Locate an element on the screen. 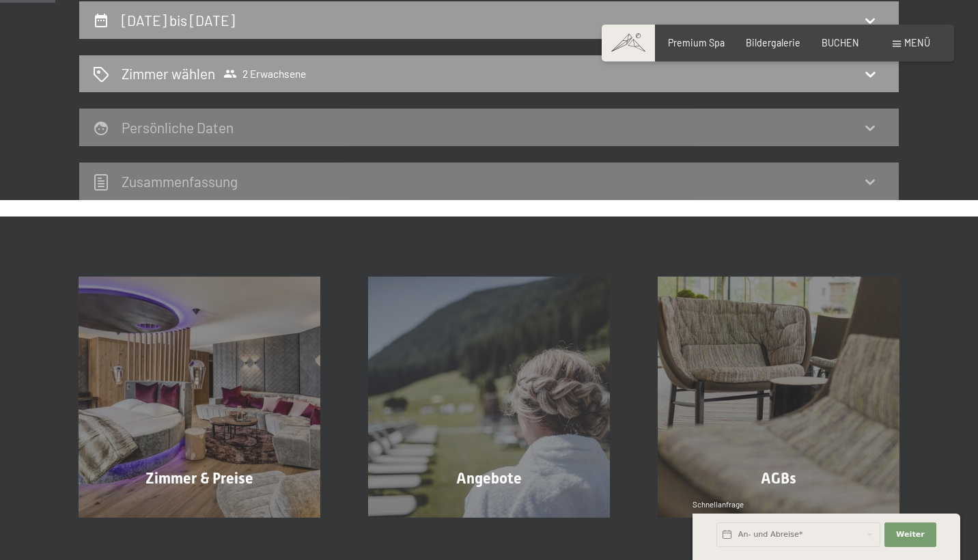 The width and height of the screenshot is (978, 560). h2: Zusammen­fassung is located at coordinates (180, 181).